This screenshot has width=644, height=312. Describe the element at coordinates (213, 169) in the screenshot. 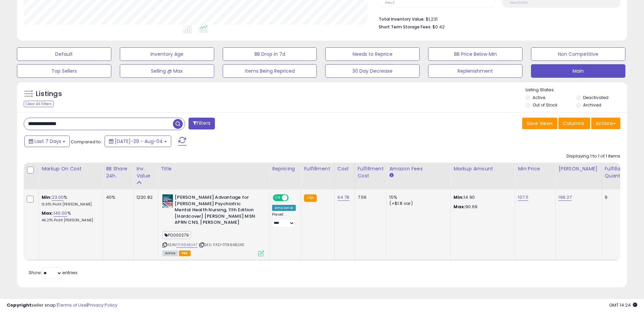

I see `div: Title` at that location.